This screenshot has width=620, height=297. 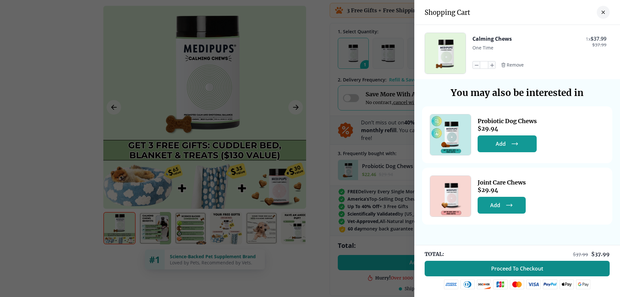 I want to click on img: Probiotic Dog Chews, so click(x=450, y=135).